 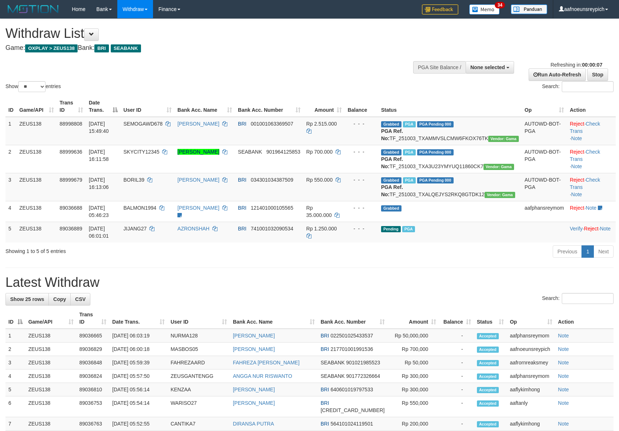 What do you see at coordinates (322, 229) in the screenshot?
I see `span: Rp 1.250.000` at bounding box center [322, 229].